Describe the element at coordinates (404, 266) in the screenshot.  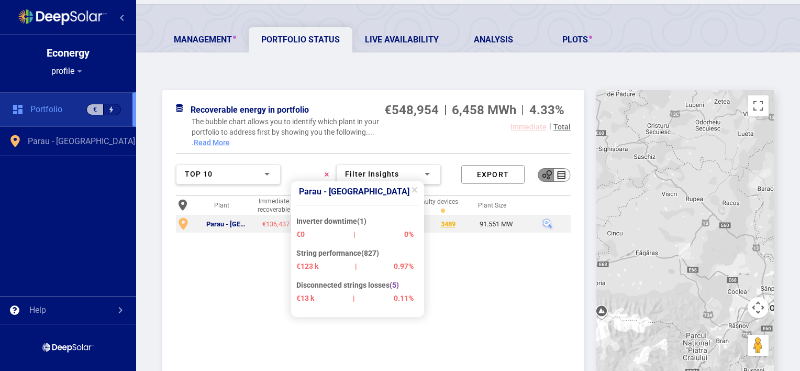
I see `span: 0.97%` at that location.